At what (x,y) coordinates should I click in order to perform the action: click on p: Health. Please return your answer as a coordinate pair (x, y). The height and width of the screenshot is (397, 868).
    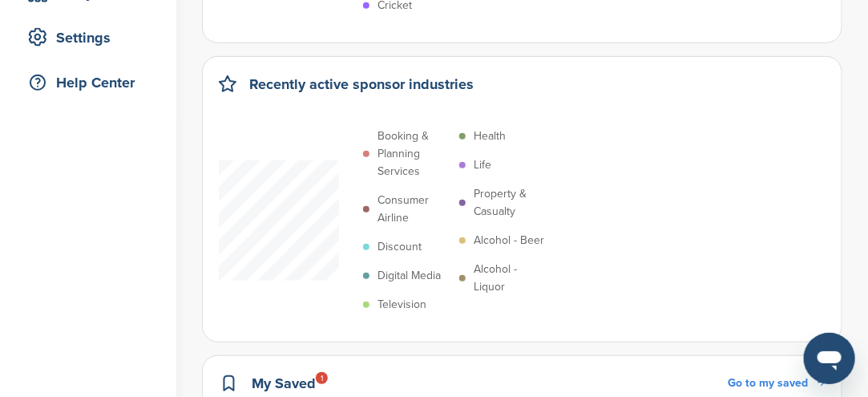
    Looking at the image, I should click on (490, 137).